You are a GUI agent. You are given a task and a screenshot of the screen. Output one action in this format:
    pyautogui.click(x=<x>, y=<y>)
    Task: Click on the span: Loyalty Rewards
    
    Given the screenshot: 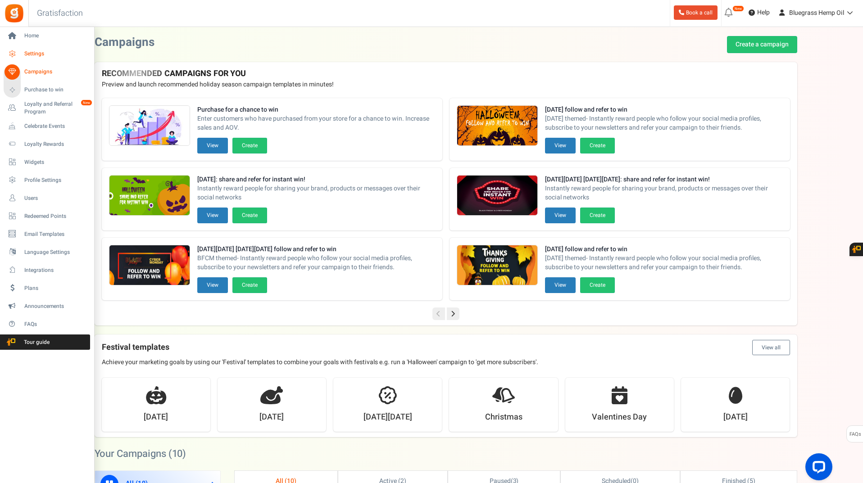 What is the action you would take?
    pyautogui.click(x=56, y=144)
    